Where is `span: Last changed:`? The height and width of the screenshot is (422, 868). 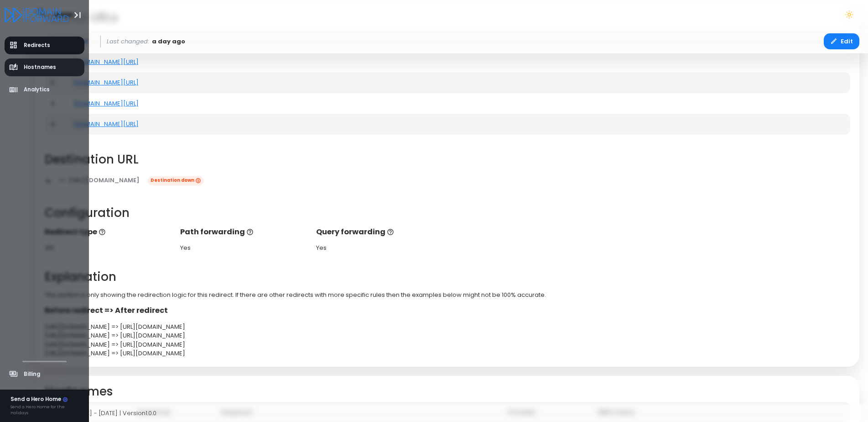 span: Last changed: is located at coordinates (127, 41).